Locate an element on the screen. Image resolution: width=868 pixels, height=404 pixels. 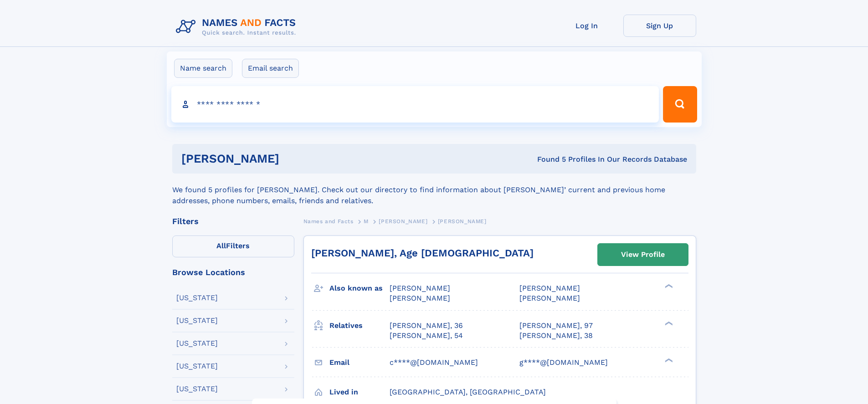
img: Logo Names and Facts is located at coordinates (238, 27).